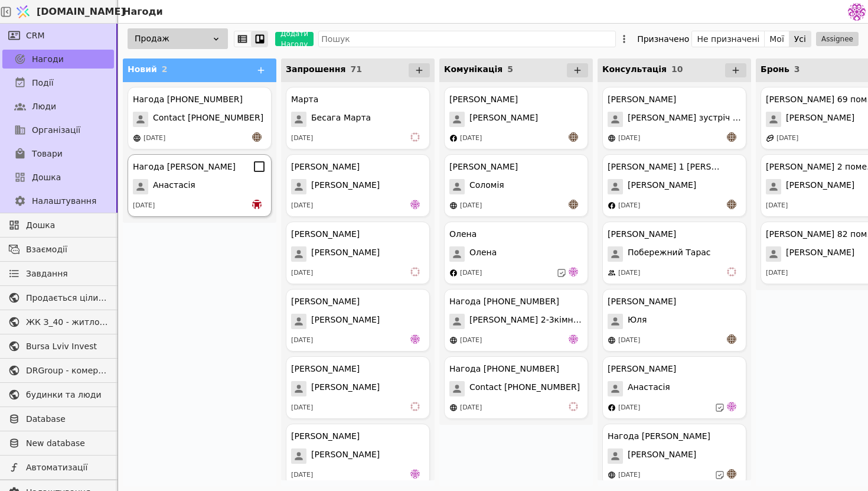  Describe the element at coordinates (669, 254) in the screenshot. I see `span: Побережний Тарас` at that location.